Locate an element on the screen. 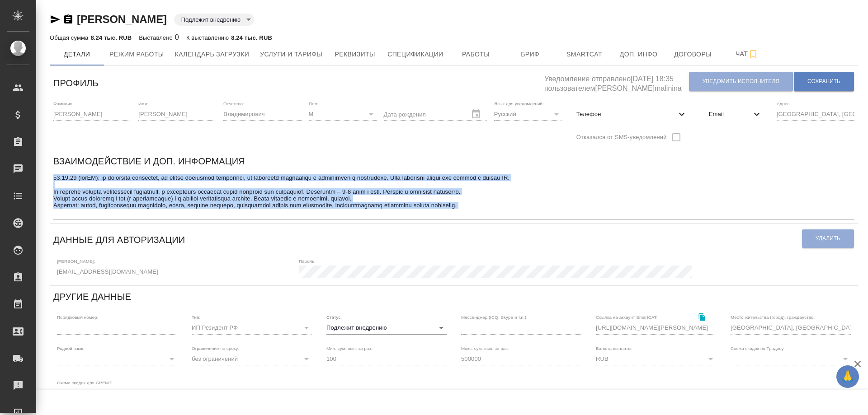 The image size is (868, 415). label: Порядковый номер: is located at coordinates (77, 318).